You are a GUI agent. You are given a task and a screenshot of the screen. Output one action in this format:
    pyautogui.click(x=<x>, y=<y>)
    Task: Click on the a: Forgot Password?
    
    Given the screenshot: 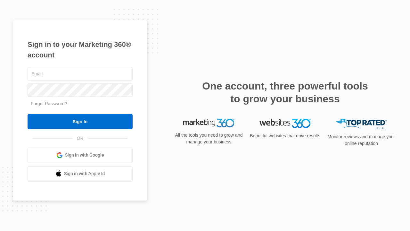 What is the action you would take?
    pyautogui.click(x=49, y=104)
    